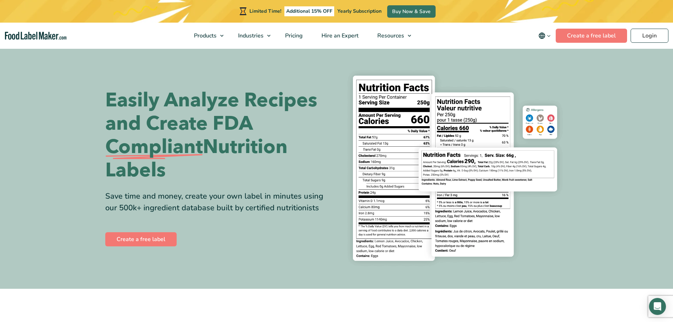  What do you see at coordinates (339, 36) in the screenshot?
I see `span: Hire an Expert` at bounding box center [339, 36].